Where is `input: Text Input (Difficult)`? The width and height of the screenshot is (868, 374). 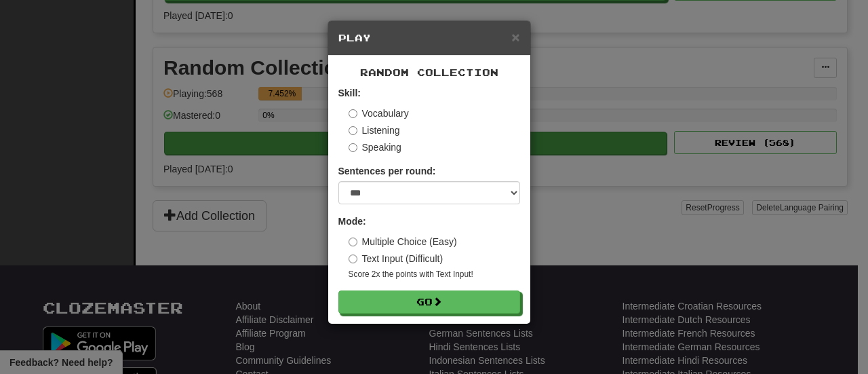 input: Text Input (Difficult) is located at coordinates (353, 258).